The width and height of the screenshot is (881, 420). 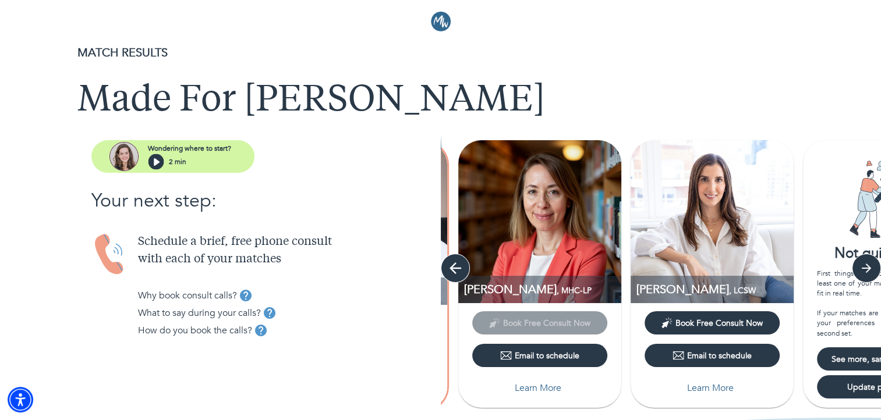 What do you see at coordinates (178, 162) in the screenshot?
I see `p: 2 min` at bounding box center [178, 162].